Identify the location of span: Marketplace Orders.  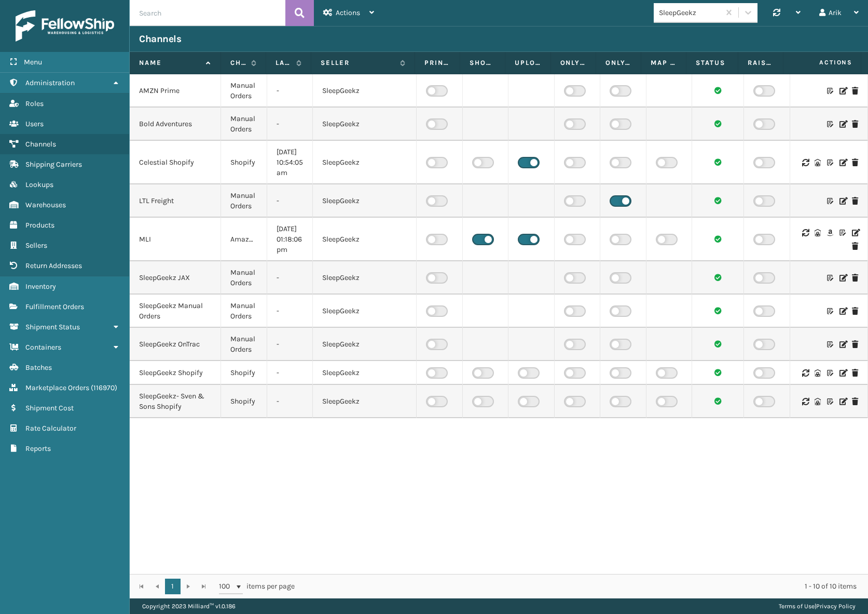
(57, 388).